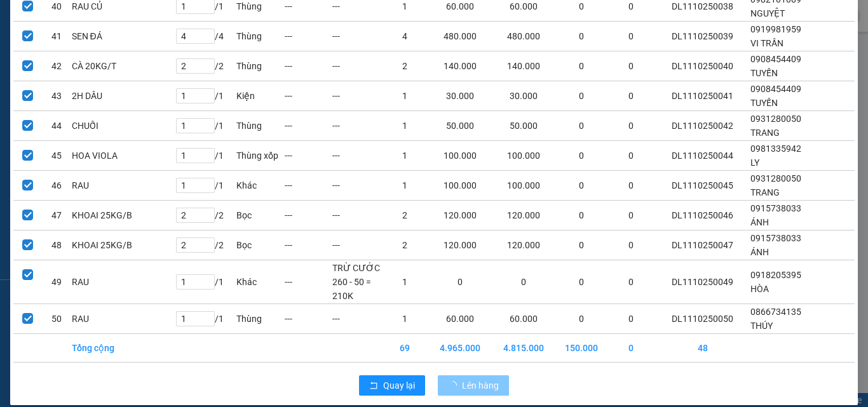 The image size is (868, 407). What do you see at coordinates (56, 65) in the screenshot?
I see `td: 42` at bounding box center [56, 65].